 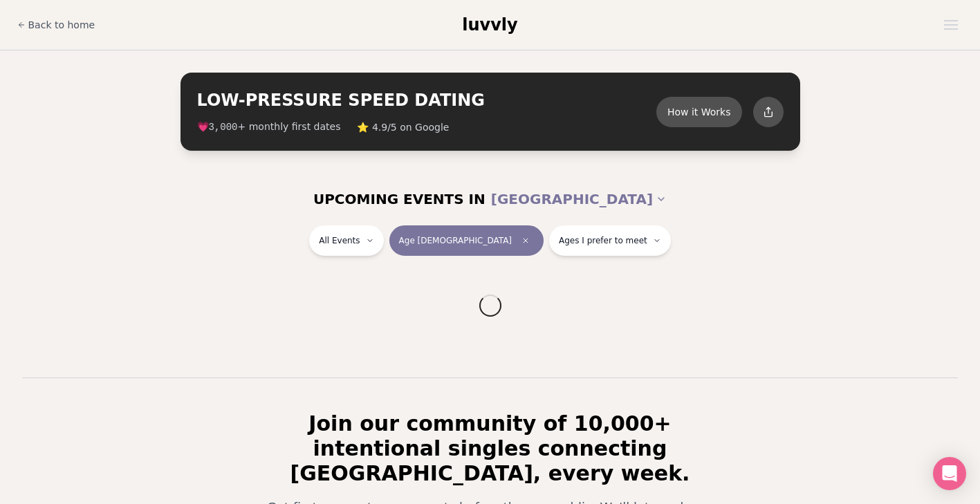 What do you see at coordinates (346, 241) in the screenshot?
I see `button: All Events` at bounding box center [346, 241].